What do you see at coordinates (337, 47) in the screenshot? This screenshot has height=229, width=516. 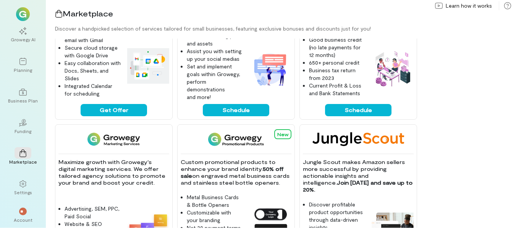 I see `li: Good business credit (no late payments for 12 months)` at bounding box center [337, 47].